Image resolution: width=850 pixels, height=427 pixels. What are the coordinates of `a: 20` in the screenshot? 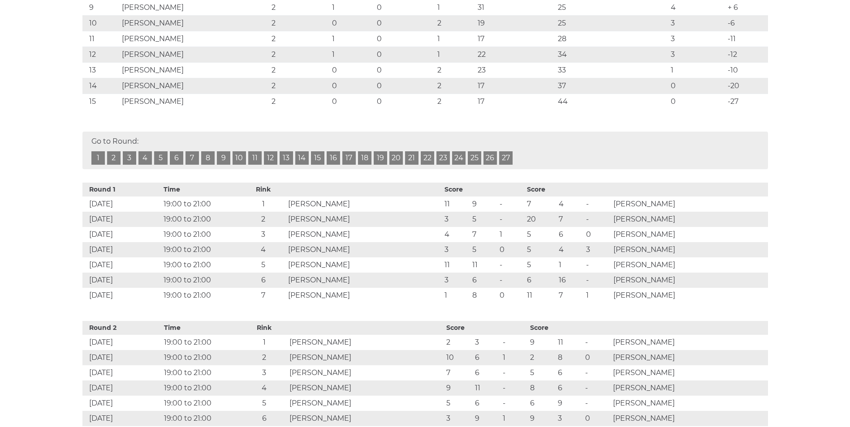 It's located at (396, 158).